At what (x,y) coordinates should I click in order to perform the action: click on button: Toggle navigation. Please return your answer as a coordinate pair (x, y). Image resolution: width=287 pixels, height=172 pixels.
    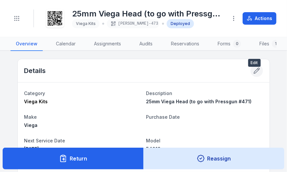
    Looking at the image, I should click on (17, 18).